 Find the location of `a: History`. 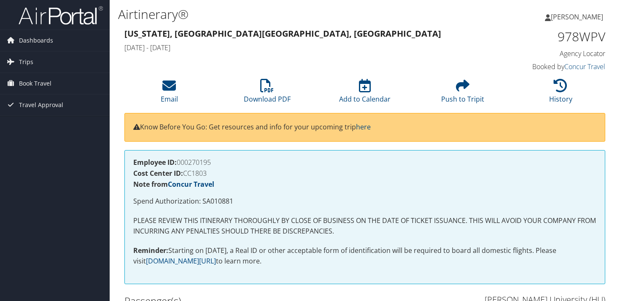

a: History is located at coordinates (560, 94).